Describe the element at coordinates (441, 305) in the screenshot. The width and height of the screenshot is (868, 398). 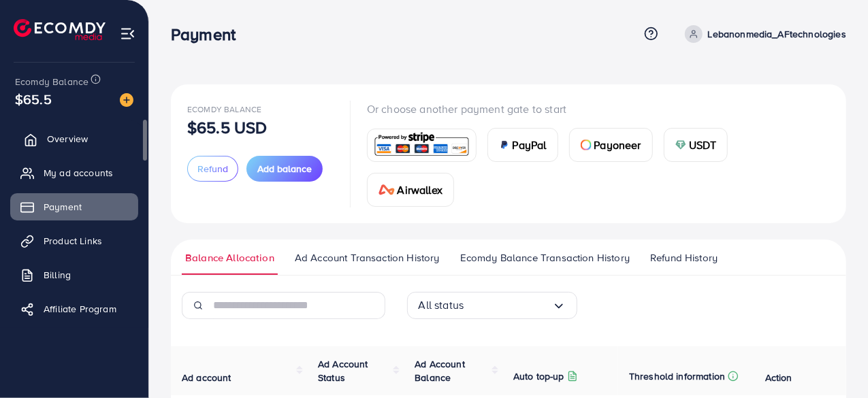
I see `span: All status` at that location.